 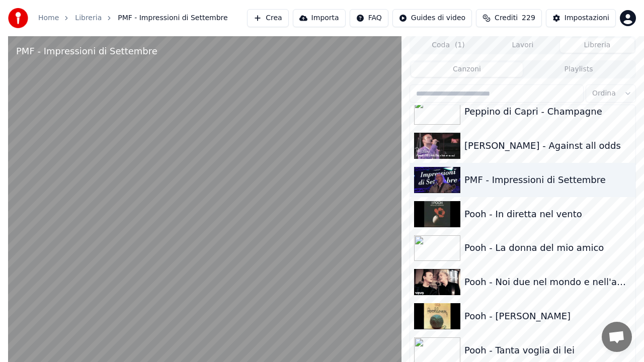 I want to click on div: Pooh - In diretta nel vento, so click(x=548, y=214).